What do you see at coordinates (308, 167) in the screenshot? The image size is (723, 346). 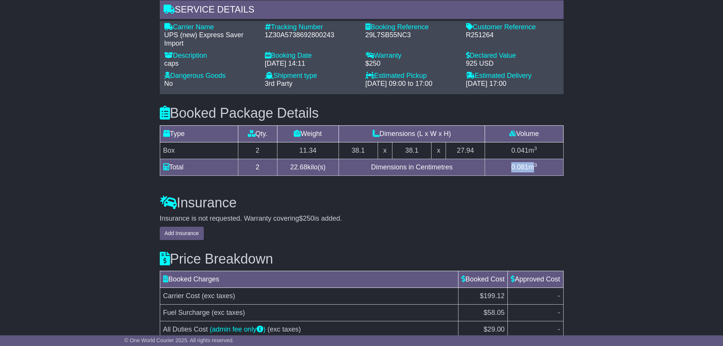 I see `td: kilo(s)` at bounding box center [308, 167].